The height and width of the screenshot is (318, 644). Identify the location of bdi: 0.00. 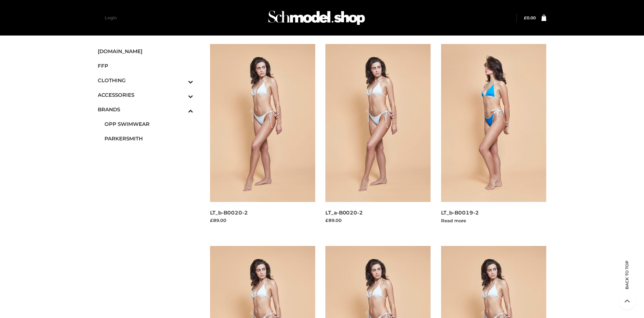
(530, 17).